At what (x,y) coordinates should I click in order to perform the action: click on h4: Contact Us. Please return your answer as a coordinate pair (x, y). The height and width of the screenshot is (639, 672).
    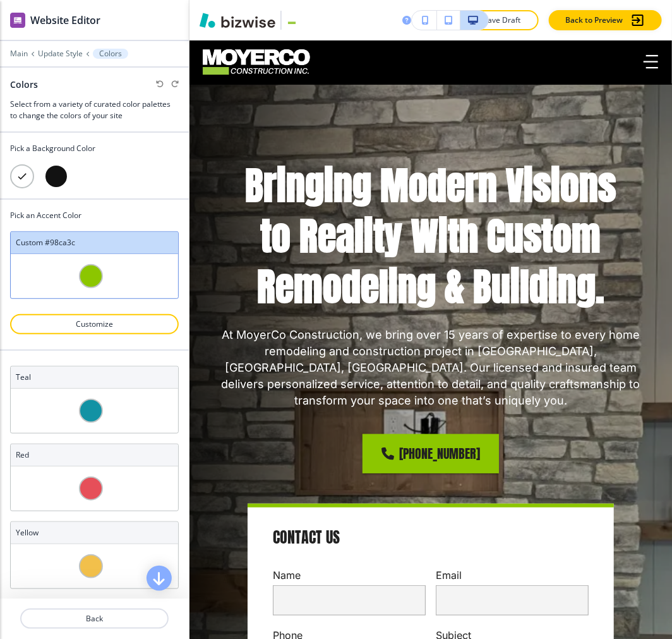
    Looking at the image, I should click on (306, 538).